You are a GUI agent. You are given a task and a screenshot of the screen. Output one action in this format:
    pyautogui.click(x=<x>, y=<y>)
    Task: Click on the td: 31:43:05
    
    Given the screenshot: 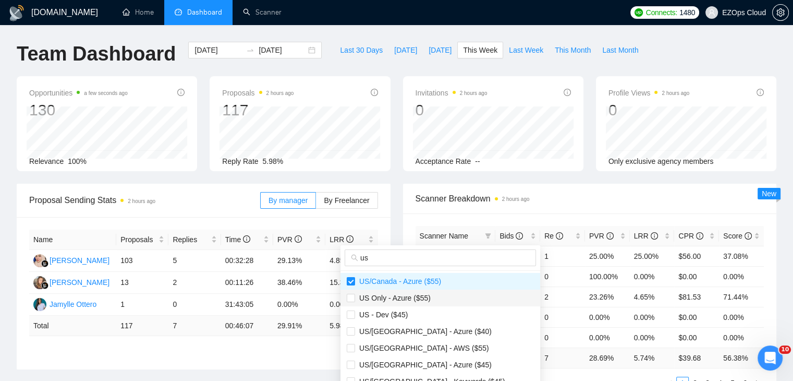 What is the action you would take?
    pyautogui.click(x=247, y=305)
    